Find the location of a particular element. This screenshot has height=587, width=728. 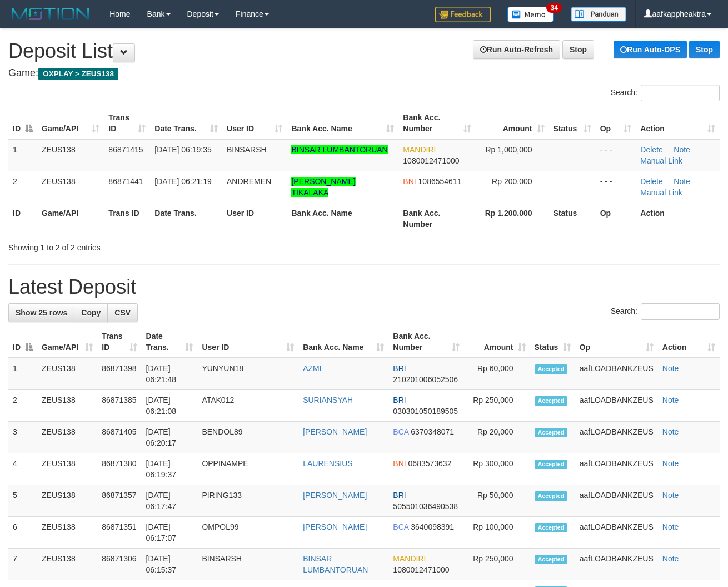

a: Run Auto-DPS is located at coordinates (650, 49).